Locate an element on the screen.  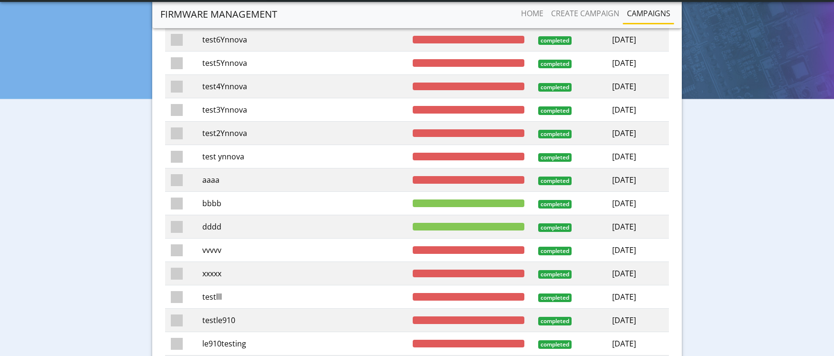
td: test2Ynnova is located at coordinates (302, 133).